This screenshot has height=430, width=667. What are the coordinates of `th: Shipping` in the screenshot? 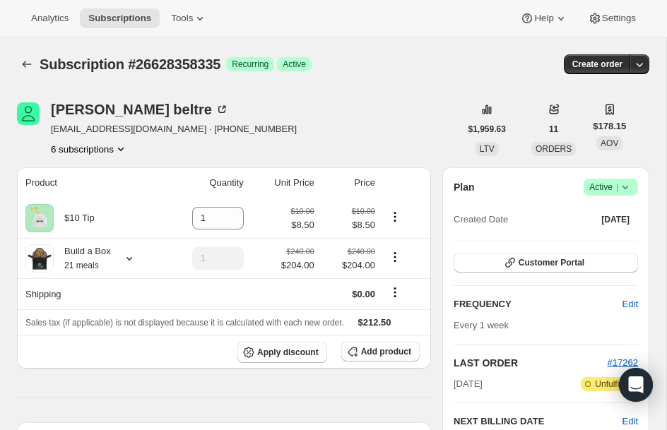 It's located at (88, 294).